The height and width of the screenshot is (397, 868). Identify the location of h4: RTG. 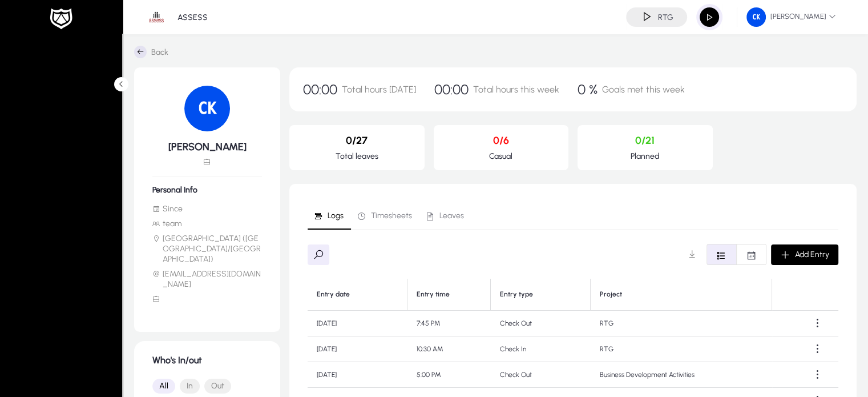
(666, 18).